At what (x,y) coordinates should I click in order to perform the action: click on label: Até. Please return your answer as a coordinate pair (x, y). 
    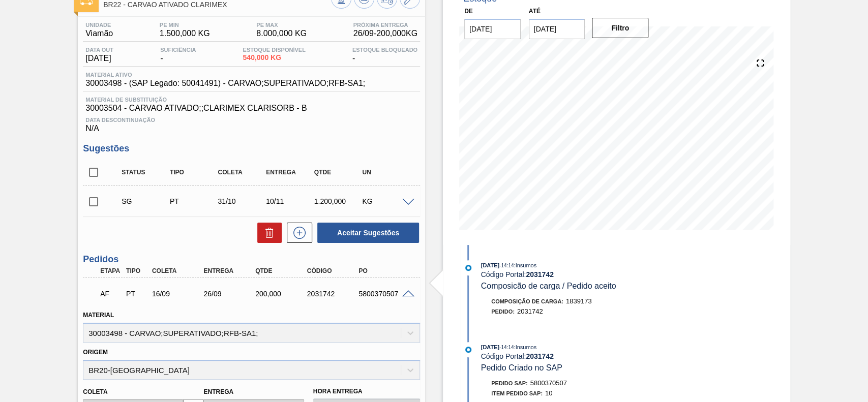
    Looking at the image, I should click on (534, 11).